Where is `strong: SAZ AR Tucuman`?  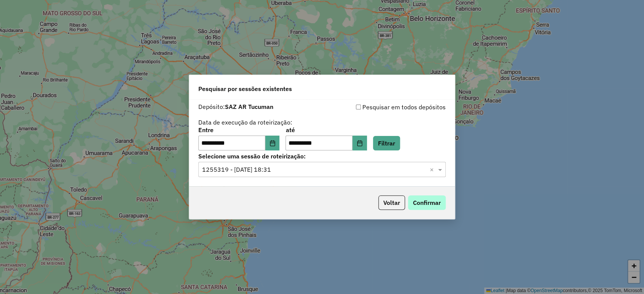 strong: SAZ AR Tucuman is located at coordinates (249, 106).